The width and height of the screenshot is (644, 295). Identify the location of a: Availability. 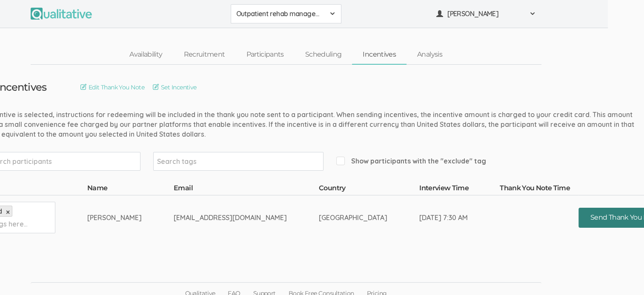
(146, 54).